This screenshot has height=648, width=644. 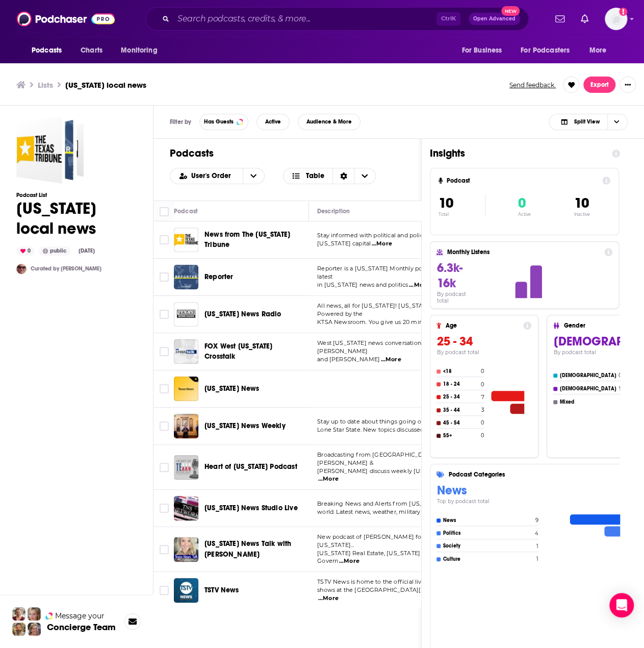 I want to click on div: Sort Direction, so click(x=343, y=176).